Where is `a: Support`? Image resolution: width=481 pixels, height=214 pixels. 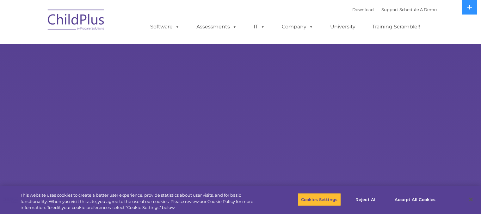
a: Support is located at coordinates (389, 9).